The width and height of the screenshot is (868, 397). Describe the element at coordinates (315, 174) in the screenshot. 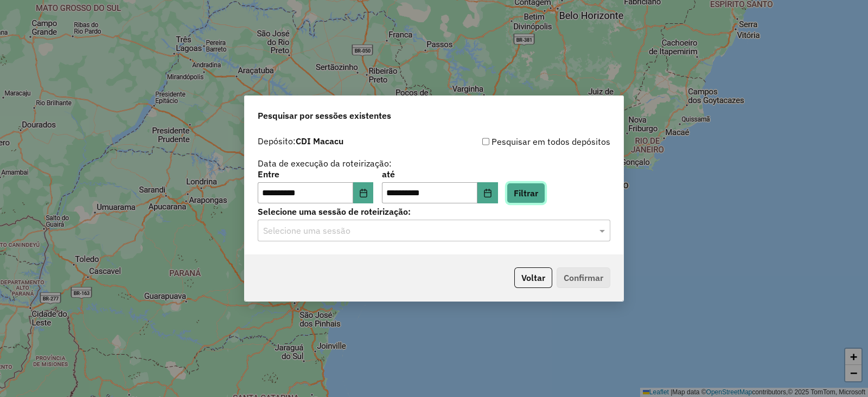

I see `label: Entre` at that location.